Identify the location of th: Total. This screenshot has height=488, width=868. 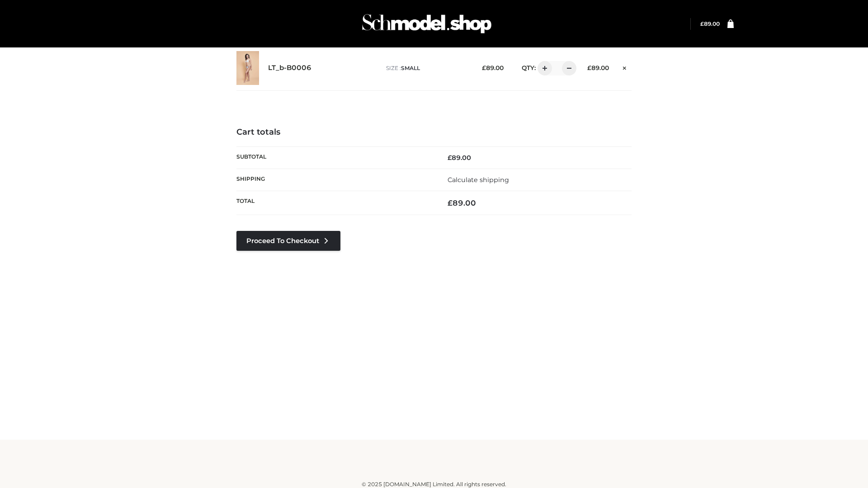
(335, 203).